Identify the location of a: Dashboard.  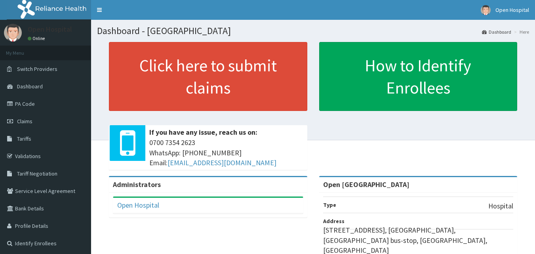
(496, 32).